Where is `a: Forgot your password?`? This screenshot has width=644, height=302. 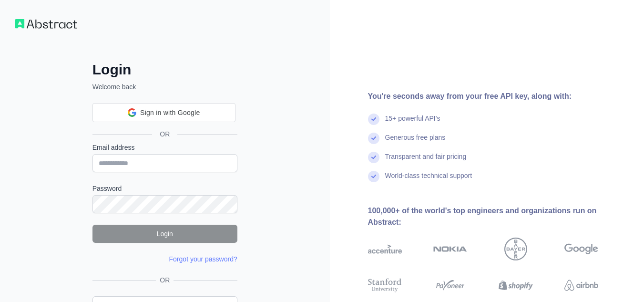 a: Forgot your password? is located at coordinates (203, 259).